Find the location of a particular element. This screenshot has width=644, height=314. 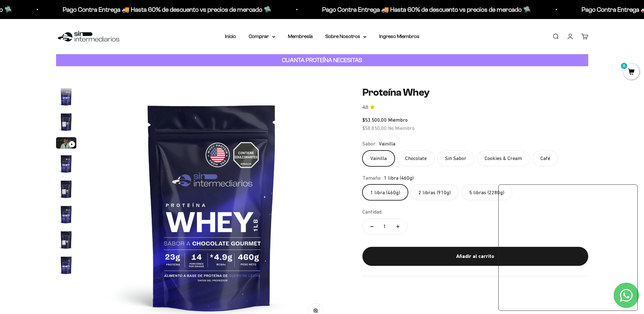

mark: 0 is located at coordinates (624, 66).